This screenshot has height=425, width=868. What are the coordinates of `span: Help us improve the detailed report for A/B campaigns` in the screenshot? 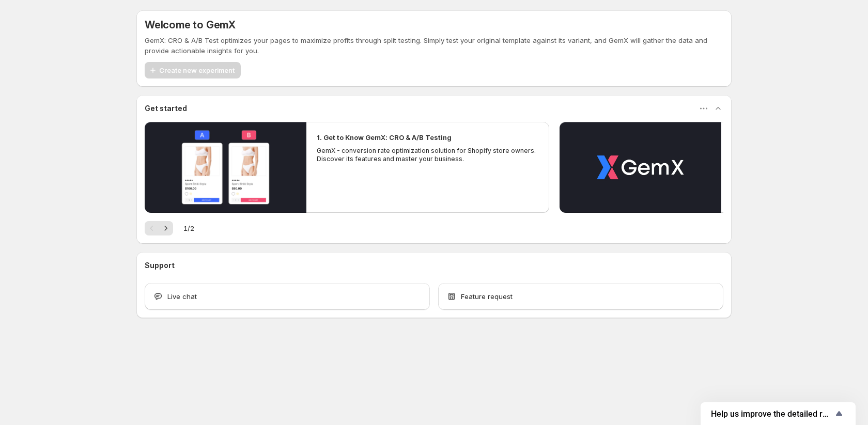 It's located at (771, 413).